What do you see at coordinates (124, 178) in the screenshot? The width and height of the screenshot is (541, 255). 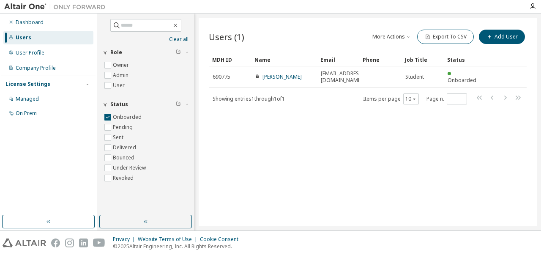 I see `label: Revoked` at bounding box center [124, 178].